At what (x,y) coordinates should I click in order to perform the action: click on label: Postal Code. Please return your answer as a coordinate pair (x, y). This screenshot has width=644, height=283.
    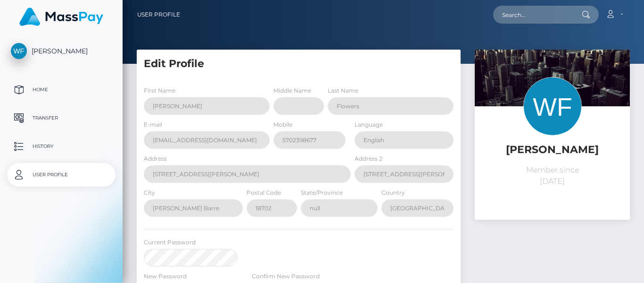
    Looking at the image, I should click on (264, 193).